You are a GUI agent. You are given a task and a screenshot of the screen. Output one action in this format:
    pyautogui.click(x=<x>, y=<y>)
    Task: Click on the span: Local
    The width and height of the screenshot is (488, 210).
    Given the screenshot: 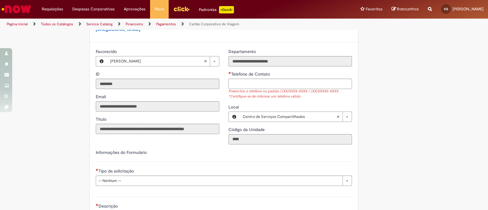 What is the action you would take?
    pyautogui.click(x=234, y=107)
    